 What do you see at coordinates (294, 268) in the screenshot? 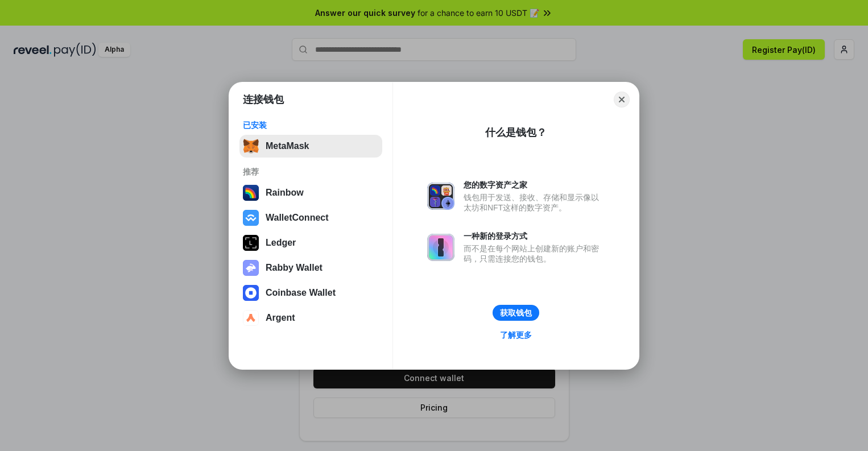
I see `div: Rabby Wallet` at bounding box center [294, 268].